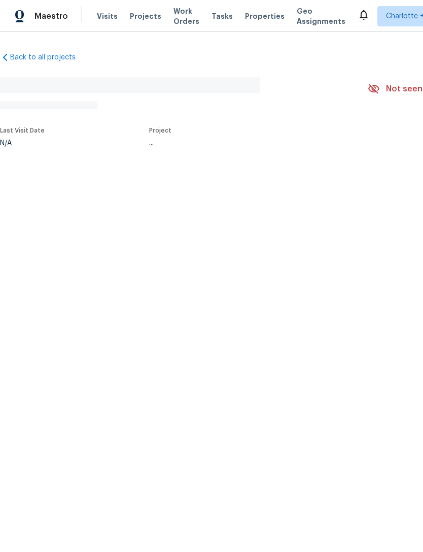 The width and height of the screenshot is (423, 552). I want to click on span: Work Orders, so click(186, 16).